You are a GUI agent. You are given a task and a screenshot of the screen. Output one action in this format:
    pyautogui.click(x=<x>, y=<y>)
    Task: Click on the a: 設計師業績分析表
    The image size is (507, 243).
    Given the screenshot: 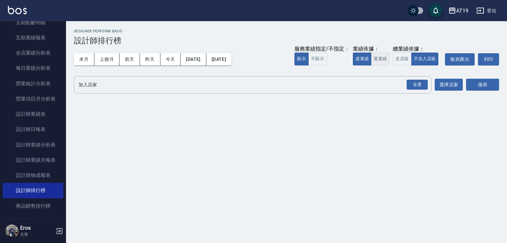 What is the action you would take?
    pyautogui.click(x=33, y=145)
    